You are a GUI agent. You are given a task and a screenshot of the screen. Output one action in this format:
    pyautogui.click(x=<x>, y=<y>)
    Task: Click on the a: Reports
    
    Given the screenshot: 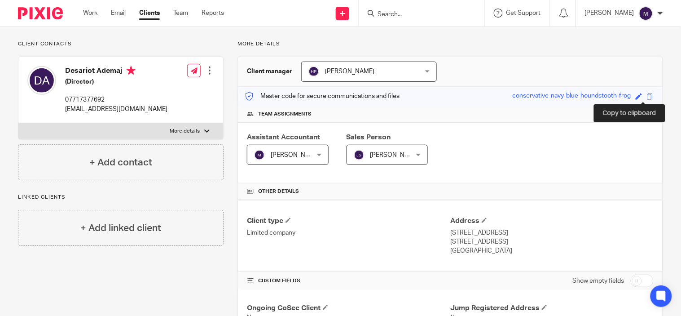 What is the action you would take?
    pyautogui.click(x=213, y=13)
    